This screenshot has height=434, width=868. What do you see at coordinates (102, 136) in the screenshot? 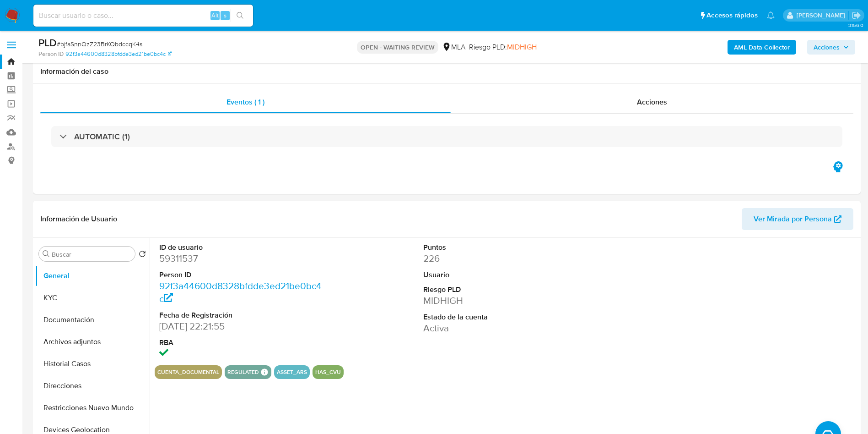
I see `h3: AUTOMATIC (1)` at bounding box center [102, 136].